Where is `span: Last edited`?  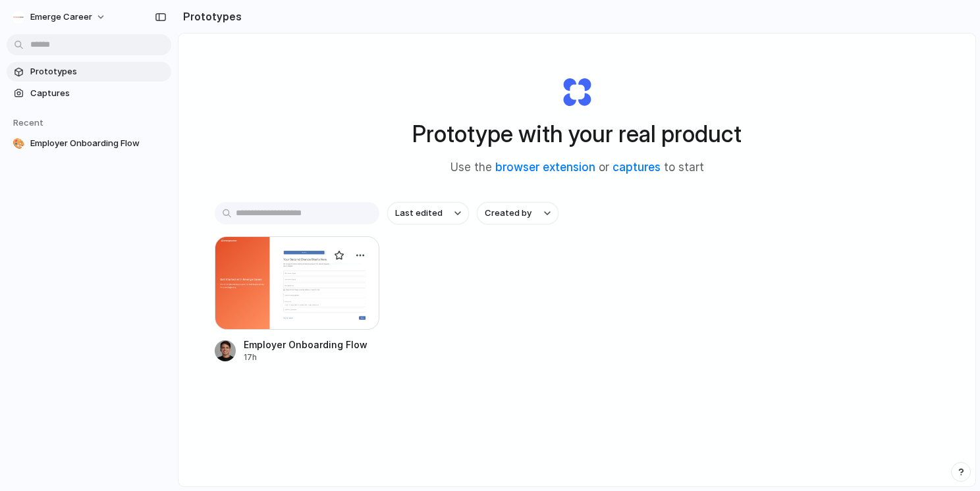
span: Last edited is located at coordinates (418, 213).